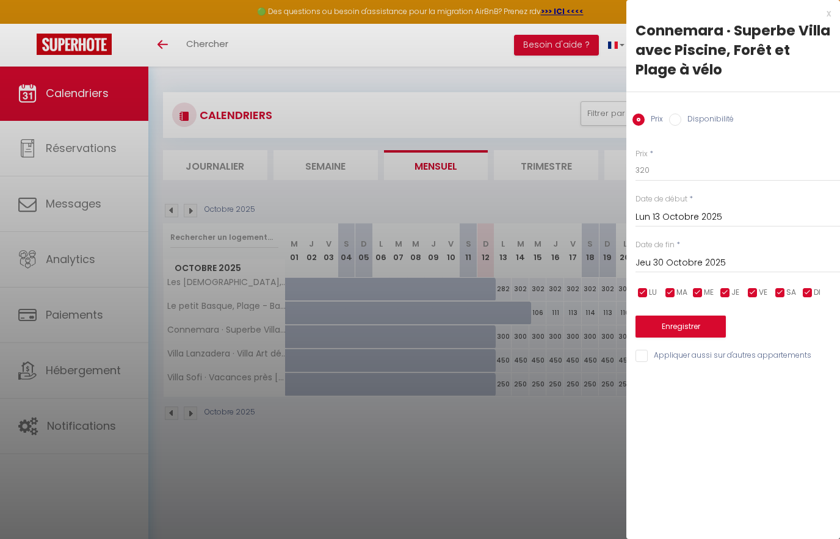  What do you see at coordinates (681, 327) in the screenshot?
I see `button: Enregistrer` at bounding box center [681, 327].